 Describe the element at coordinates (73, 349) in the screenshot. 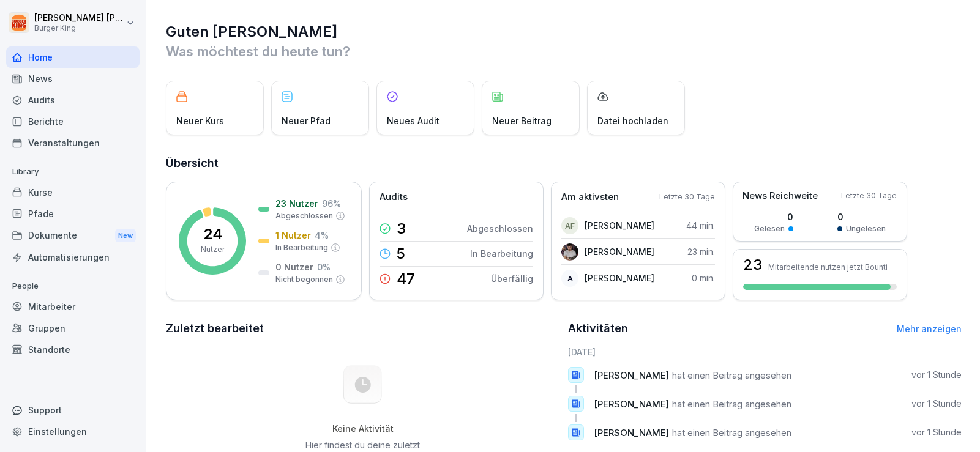

I see `a: Standorte` at that location.